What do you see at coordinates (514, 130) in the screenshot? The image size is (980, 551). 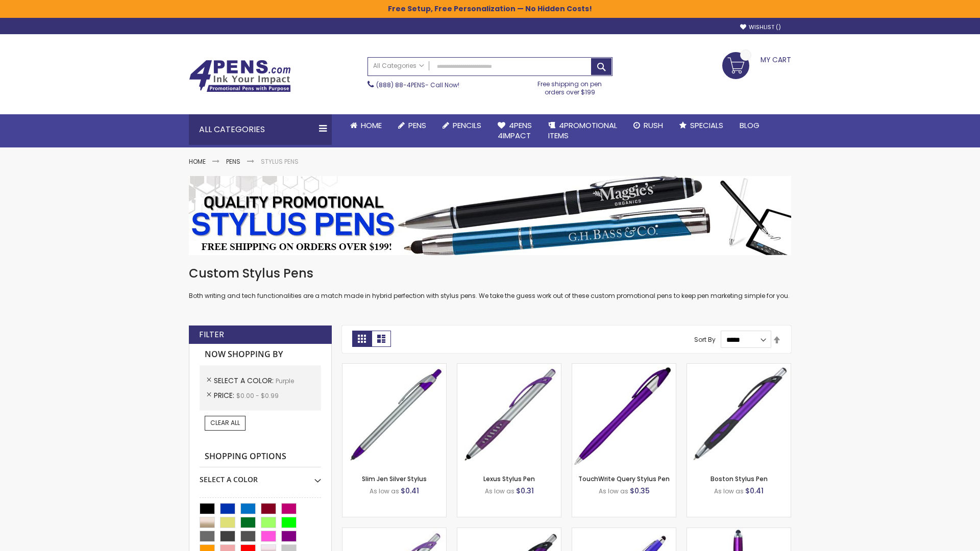 I see `span: 4Pens 4impact` at bounding box center [514, 130].